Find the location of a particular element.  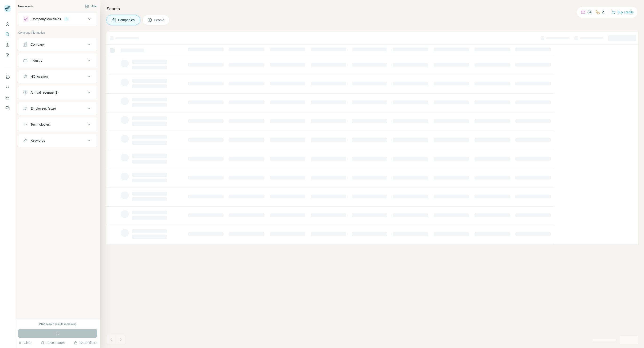

button: Company lookalikes2 is located at coordinates (57, 19).